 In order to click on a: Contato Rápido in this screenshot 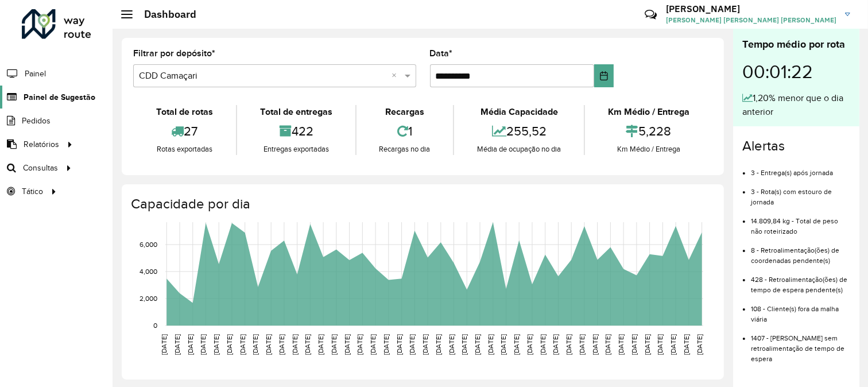, I will do `click(650, 15)`.